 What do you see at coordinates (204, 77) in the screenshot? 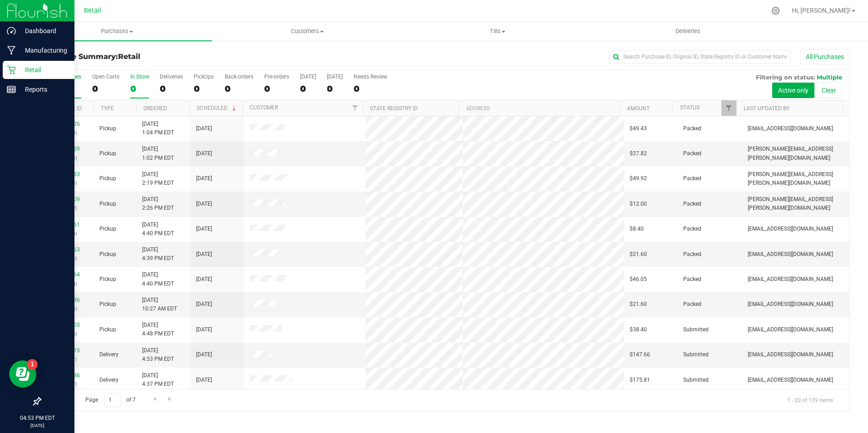
I see `div: PickUps` at bounding box center [204, 77].